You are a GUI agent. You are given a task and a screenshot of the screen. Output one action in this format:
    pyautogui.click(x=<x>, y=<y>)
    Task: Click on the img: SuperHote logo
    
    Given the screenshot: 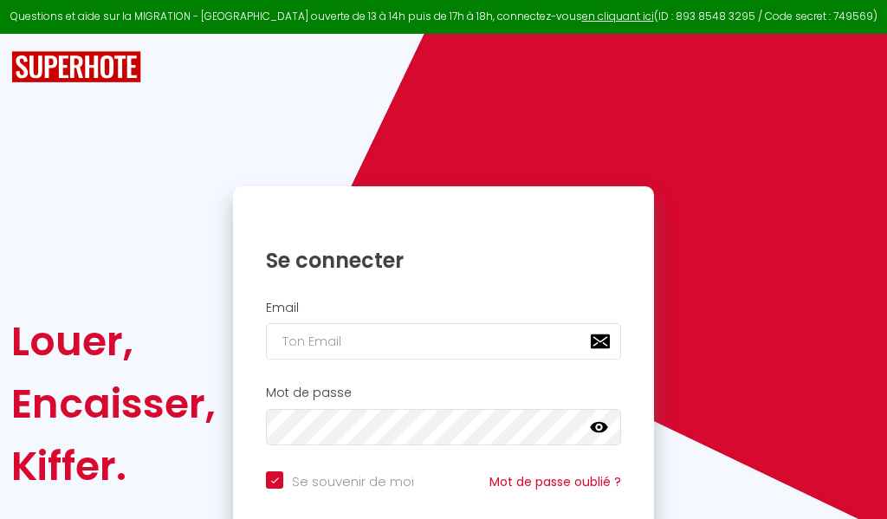 What is the action you would take?
    pyautogui.click(x=76, y=67)
    